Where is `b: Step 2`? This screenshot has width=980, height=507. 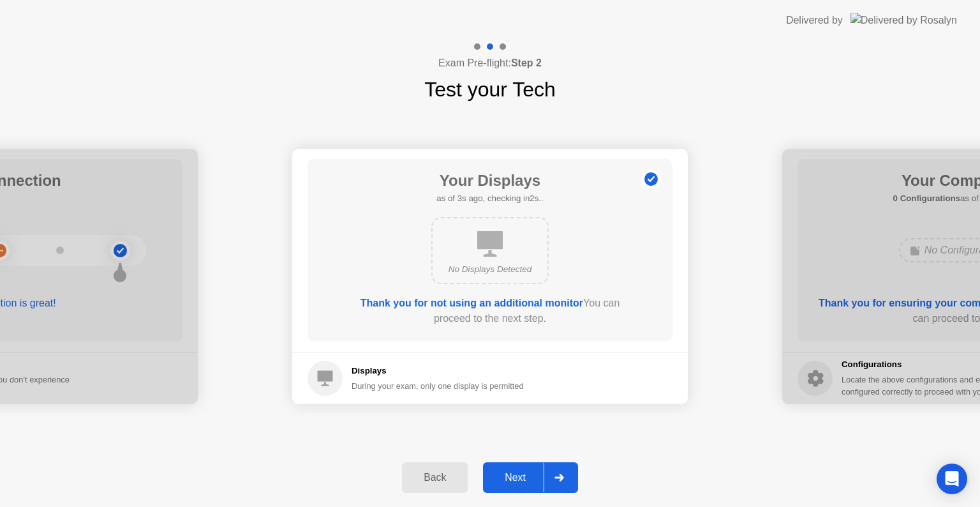
b: Step 2 is located at coordinates (526, 63).